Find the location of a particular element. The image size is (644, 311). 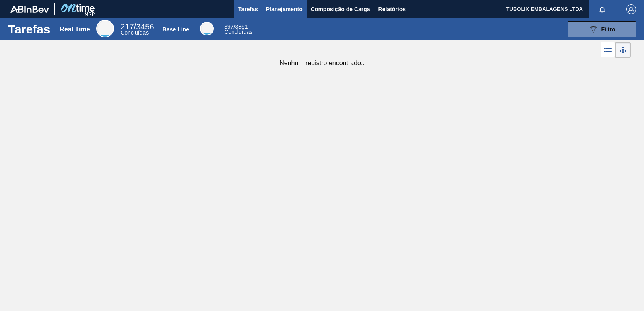

span: Tarefas is located at coordinates (248, 9).